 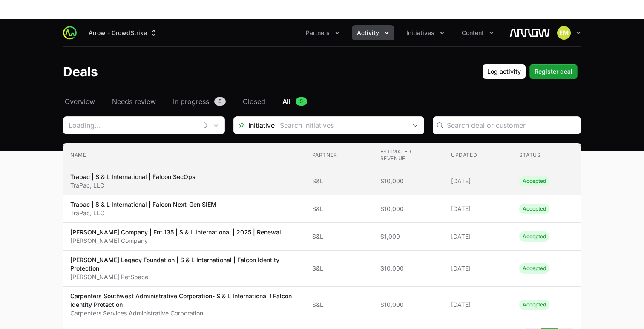 What do you see at coordinates (341, 125) in the screenshot?
I see `input: Search initiatives` at bounding box center [341, 125].